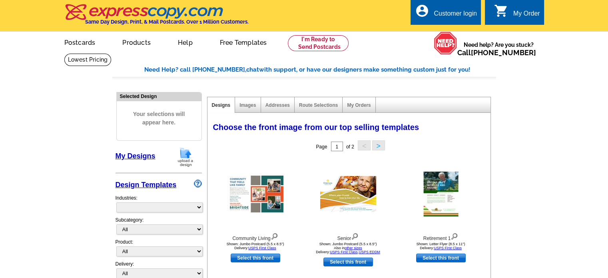 The image size is (608, 278). Describe the element at coordinates (445, 43) in the screenshot. I see `img: help` at that location.